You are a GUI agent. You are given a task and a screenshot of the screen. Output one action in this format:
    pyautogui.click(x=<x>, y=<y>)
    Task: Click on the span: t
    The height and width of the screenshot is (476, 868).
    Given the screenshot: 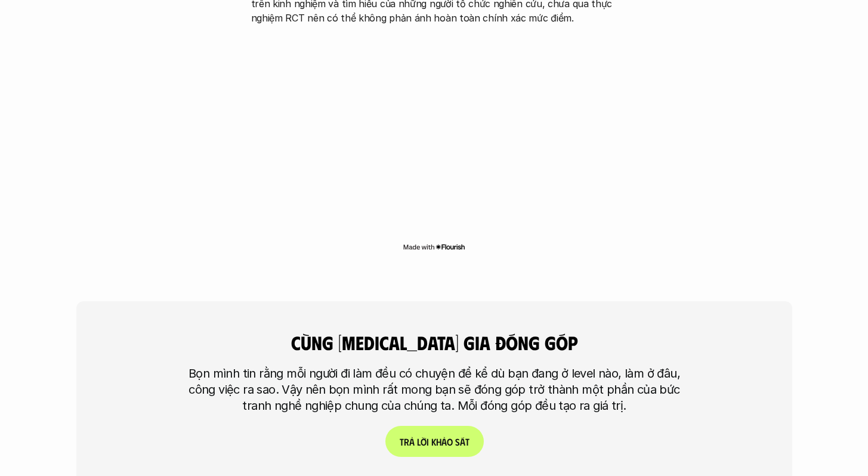 What is the action you would take?
    pyautogui.click(x=467, y=442)
    